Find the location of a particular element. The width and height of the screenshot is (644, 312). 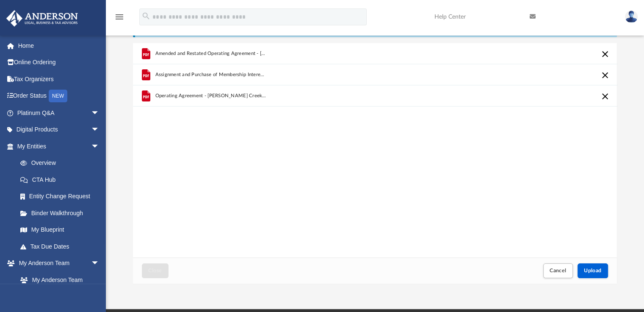

i: search is located at coordinates (146, 16).